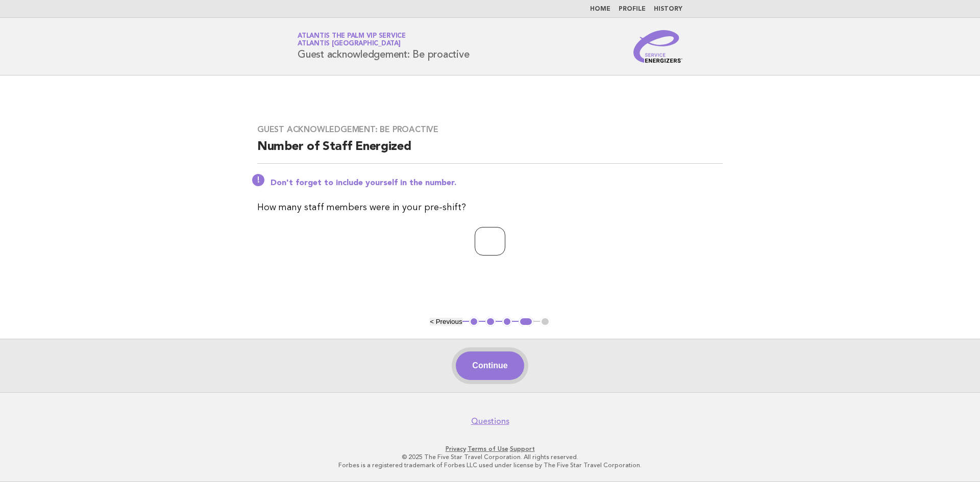 This screenshot has height=482, width=980. I want to click on h2: Number of Staff Energized, so click(490, 151).